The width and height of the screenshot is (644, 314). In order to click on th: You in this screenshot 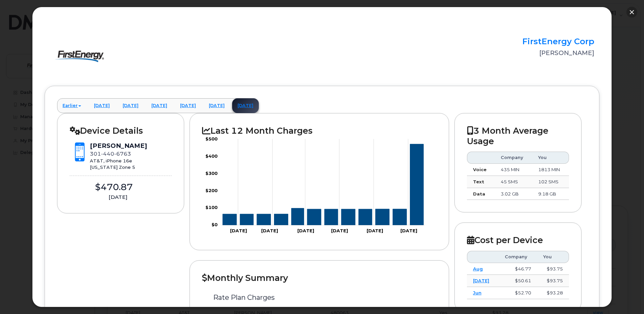, I will do `click(553, 257)`.